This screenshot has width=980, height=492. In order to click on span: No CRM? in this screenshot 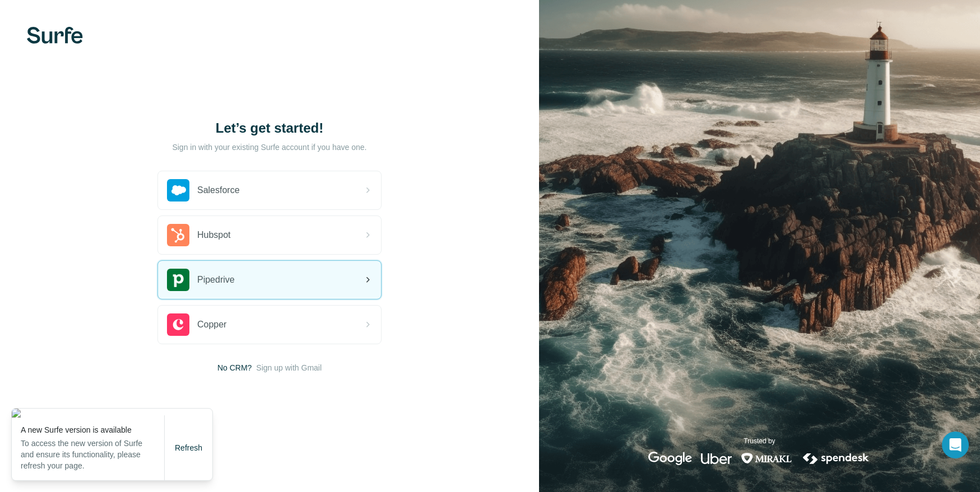, I will do `click(234, 368)`.